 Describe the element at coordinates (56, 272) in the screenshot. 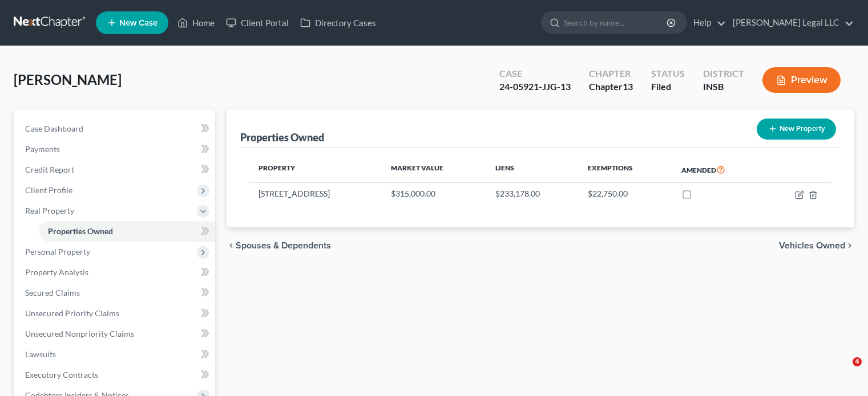

I see `span: Property Analysis` at that location.